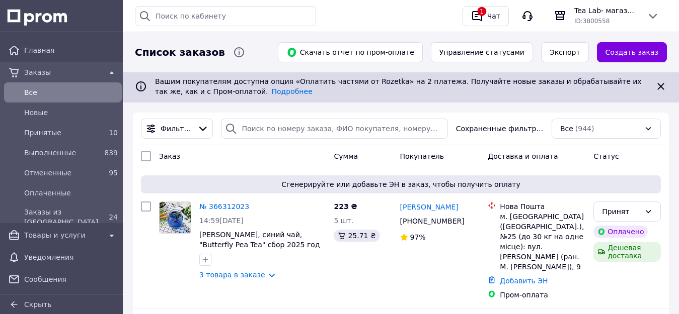 The height and width of the screenshot is (314, 679). Describe the element at coordinates (61, 173) in the screenshot. I see `span: Отмененные` at that location.